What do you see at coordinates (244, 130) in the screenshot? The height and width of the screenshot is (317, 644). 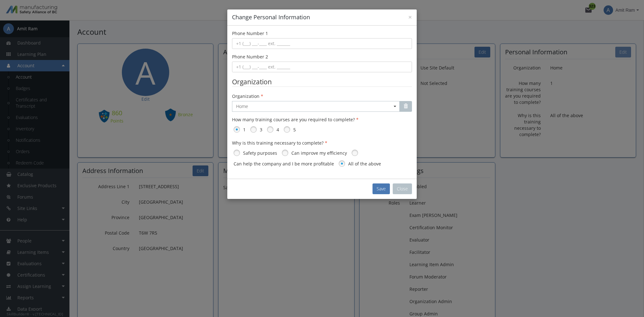 I see `label: 1` at bounding box center [244, 130].